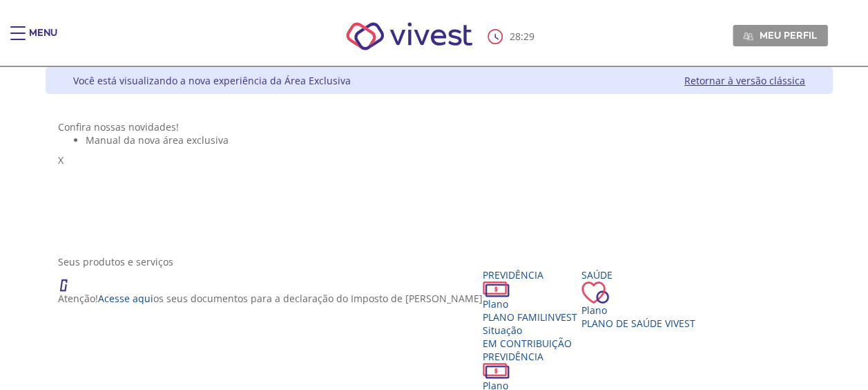  I want to click on span: 28, so click(515, 36).